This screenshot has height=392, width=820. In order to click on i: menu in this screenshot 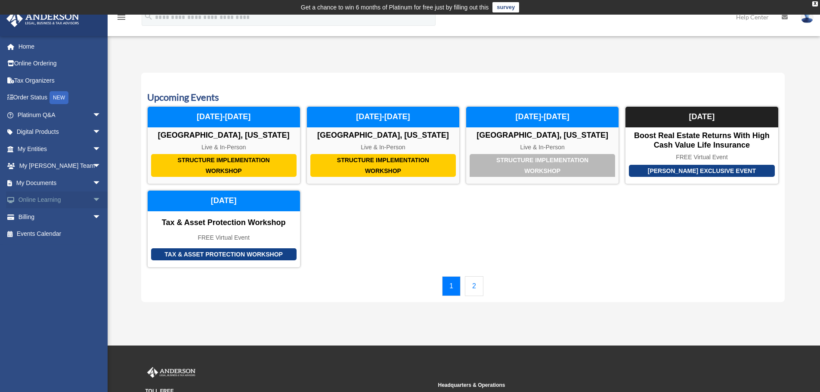, I will do `click(121, 17)`.